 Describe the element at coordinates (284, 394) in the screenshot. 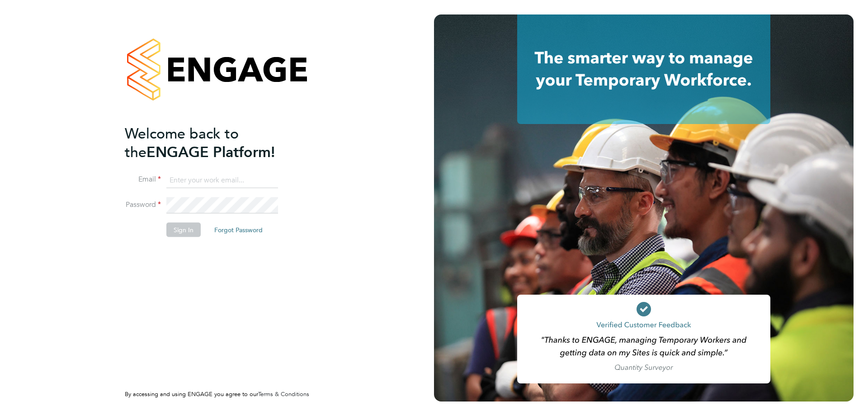

I see `a: Terms & Conditions` at that location.